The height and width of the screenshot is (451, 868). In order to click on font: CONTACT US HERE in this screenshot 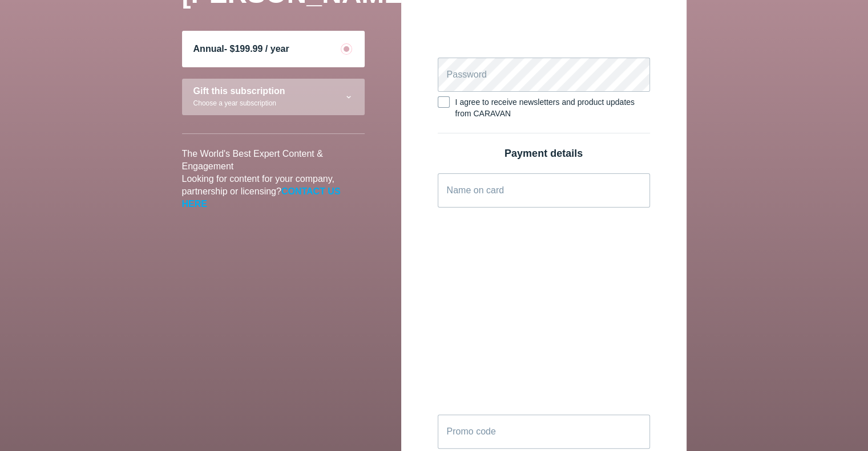, I will do `click(261, 197)`.